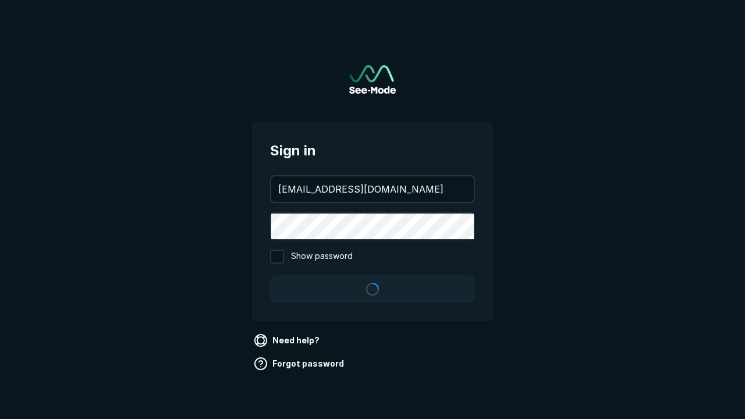 Image resolution: width=745 pixels, height=419 pixels. I want to click on a: Forgot password, so click(300, 364).